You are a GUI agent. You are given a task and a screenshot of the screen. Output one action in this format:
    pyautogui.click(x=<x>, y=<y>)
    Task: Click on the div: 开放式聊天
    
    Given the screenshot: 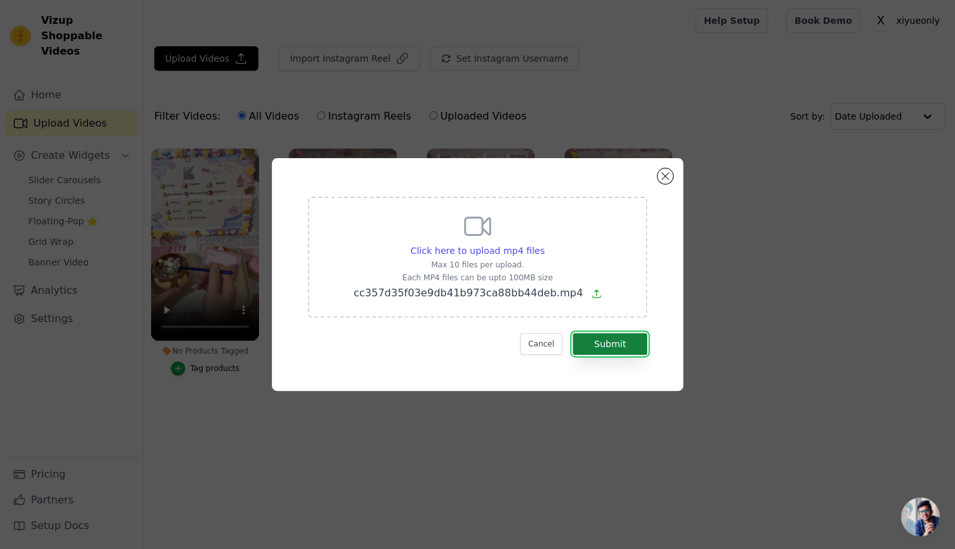 What is the action you would take?
    pyautogui.click(x=921, y=517)
    